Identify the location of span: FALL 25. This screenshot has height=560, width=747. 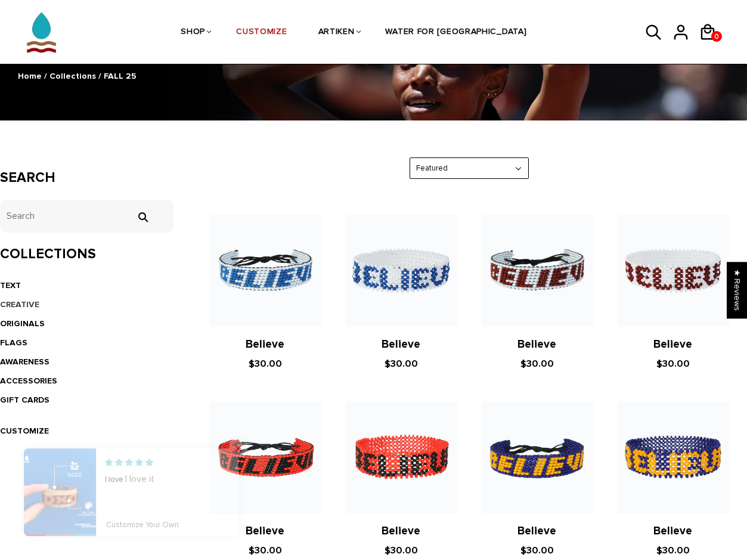
(120, 76).